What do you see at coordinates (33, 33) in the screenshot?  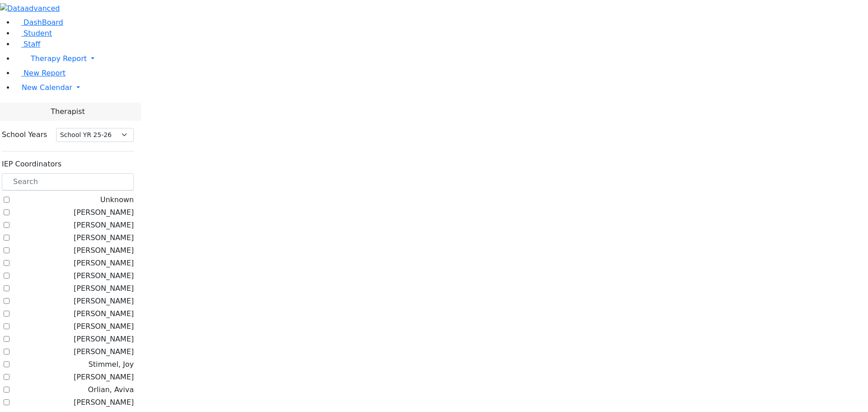 I see `a: Student` at bounding box center [33, 33].